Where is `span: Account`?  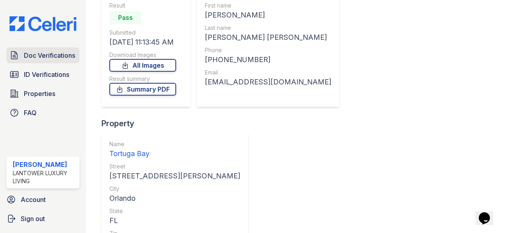
span: Account is located at coordinates (33, 199).